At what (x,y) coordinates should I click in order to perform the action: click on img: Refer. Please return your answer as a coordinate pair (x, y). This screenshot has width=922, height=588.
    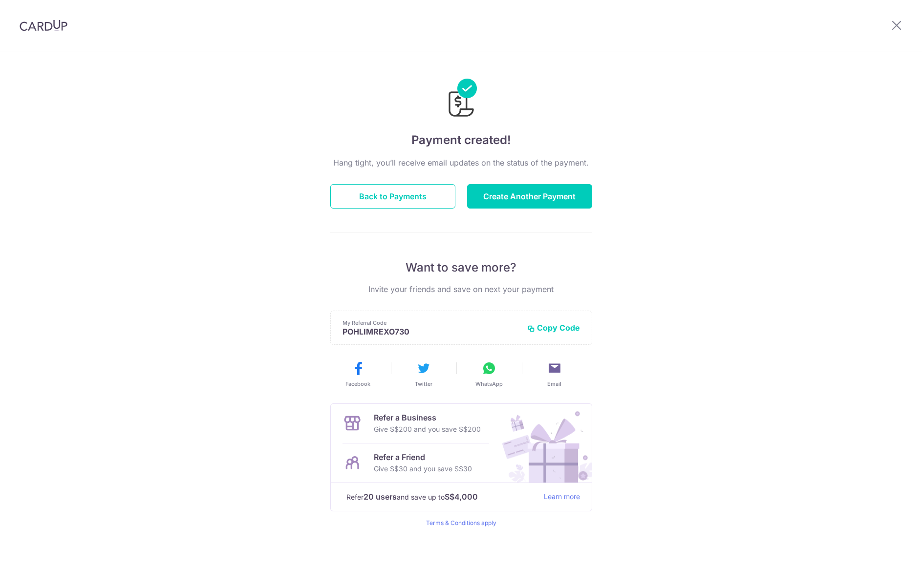
    Looking at the image, I should click on (543, 443).